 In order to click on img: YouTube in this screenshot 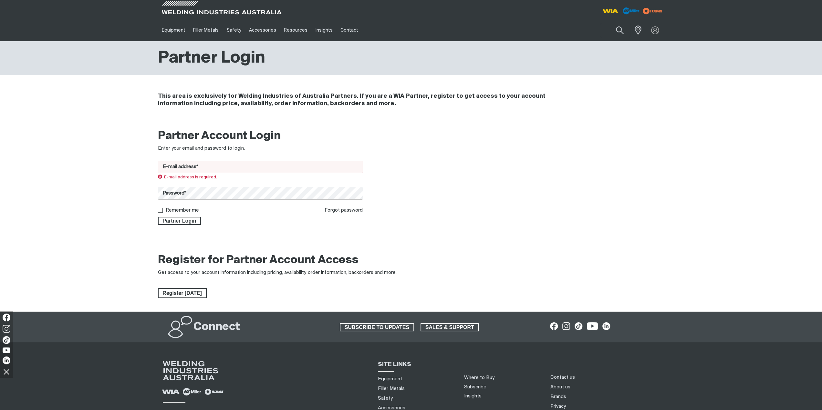, I will do `click(6, 350)`.